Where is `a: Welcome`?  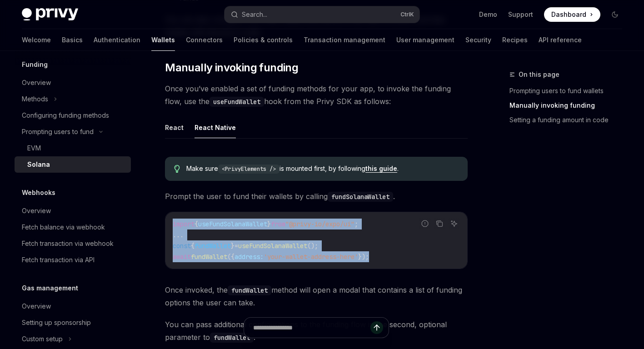 a: Welcome is located at coordinates (36, 40).